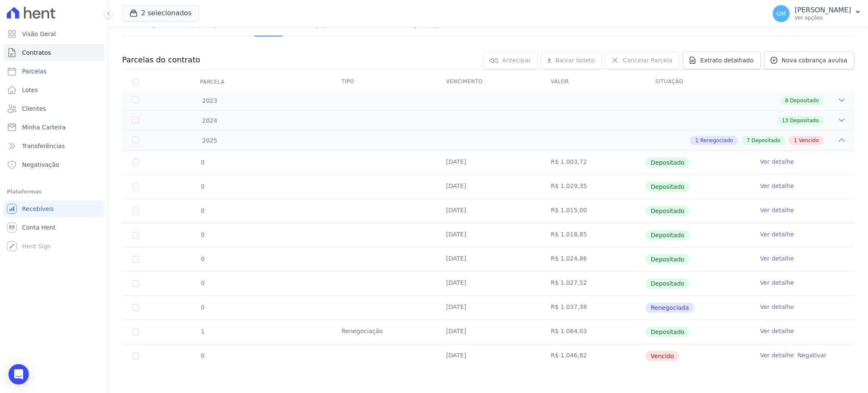 The image size is (868, 393). I want to click on a: Nova cobrança avulsa, so click(810, 60).